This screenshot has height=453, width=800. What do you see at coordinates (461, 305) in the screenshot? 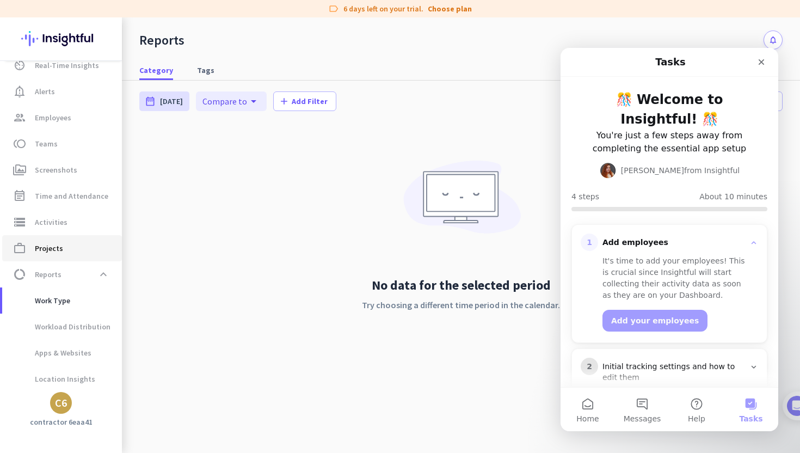
I see `p: Try choosing a different time period in the calendar.` at bounding box center [461, 305].